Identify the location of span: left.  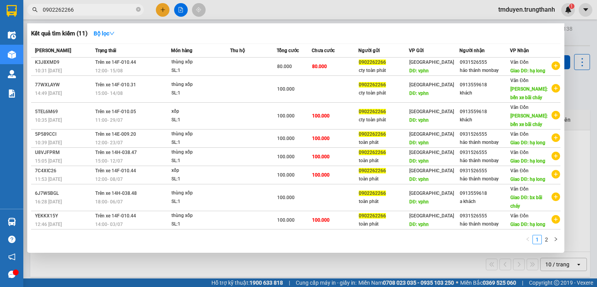
(527, 239).